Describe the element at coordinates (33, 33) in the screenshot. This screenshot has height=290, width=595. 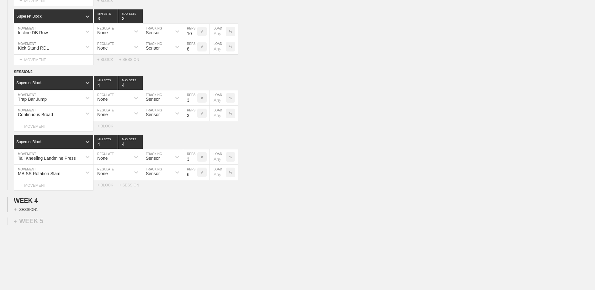
I see `div: Incline DB Row` at that location.